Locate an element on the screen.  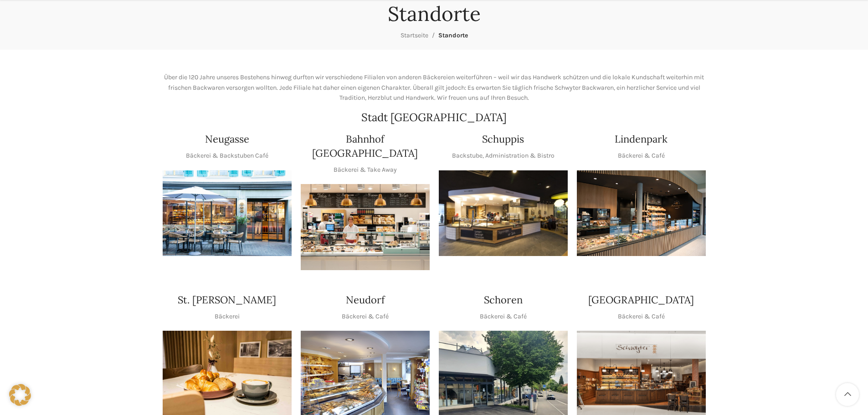
p: Über die 120 Jahre unseres Bestehens hinweg durften wir verschiedene Filialen von anderen Bäckere... is located at coordinates (434, 88).